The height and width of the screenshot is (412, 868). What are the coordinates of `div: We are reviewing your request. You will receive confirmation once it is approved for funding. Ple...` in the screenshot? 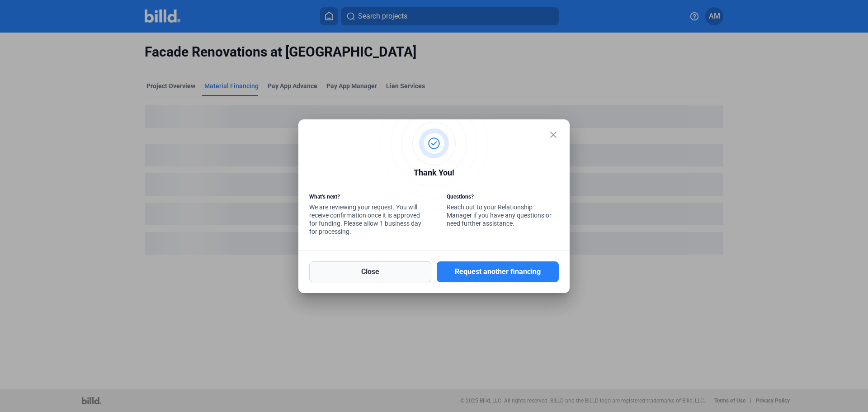 It's located at (366, 215).